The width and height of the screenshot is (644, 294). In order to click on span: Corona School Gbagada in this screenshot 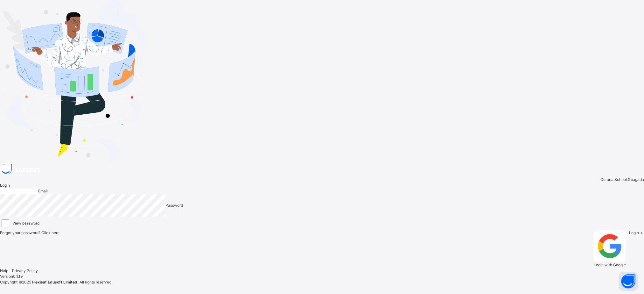, I will do `click(622, 180)`.